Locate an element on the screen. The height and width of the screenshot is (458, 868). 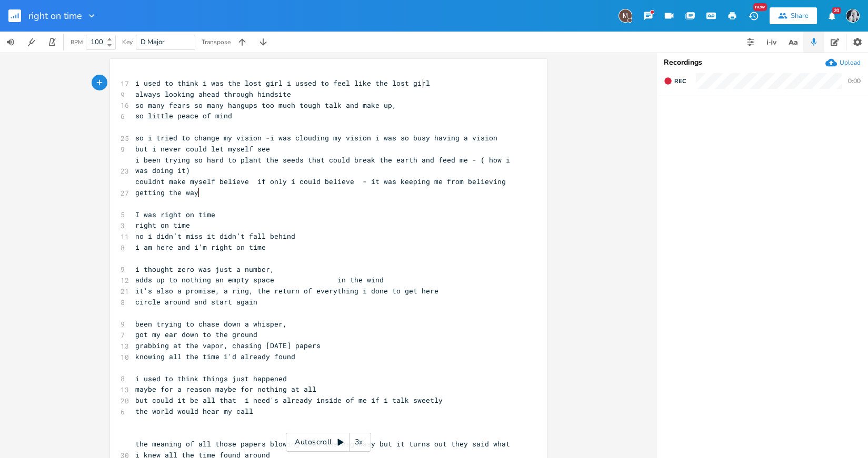
div: Share is located at coordinates (799, 16).